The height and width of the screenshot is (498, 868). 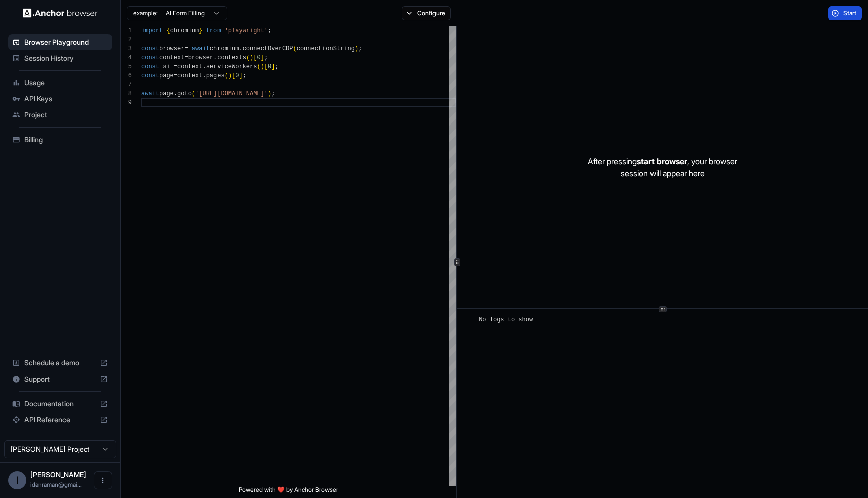 What do you see at coordinates (61, 12) in the screenshot?
I see `img: Anchor Logo` at bounding box center [61, 12].